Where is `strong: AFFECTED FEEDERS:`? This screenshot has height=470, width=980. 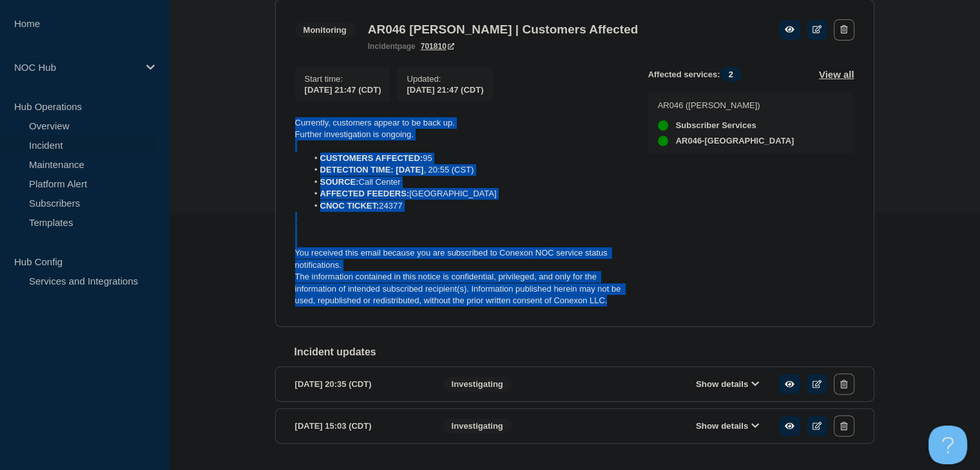 strong: AFFECTED FEEDERS: is located at coordinates (365, 194).